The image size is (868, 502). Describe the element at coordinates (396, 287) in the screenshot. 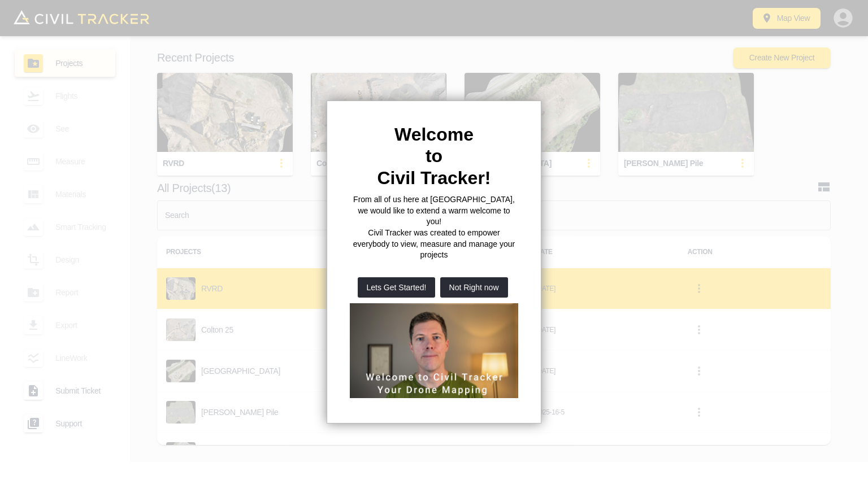

I see `button: Lets Get Started!` at that location.